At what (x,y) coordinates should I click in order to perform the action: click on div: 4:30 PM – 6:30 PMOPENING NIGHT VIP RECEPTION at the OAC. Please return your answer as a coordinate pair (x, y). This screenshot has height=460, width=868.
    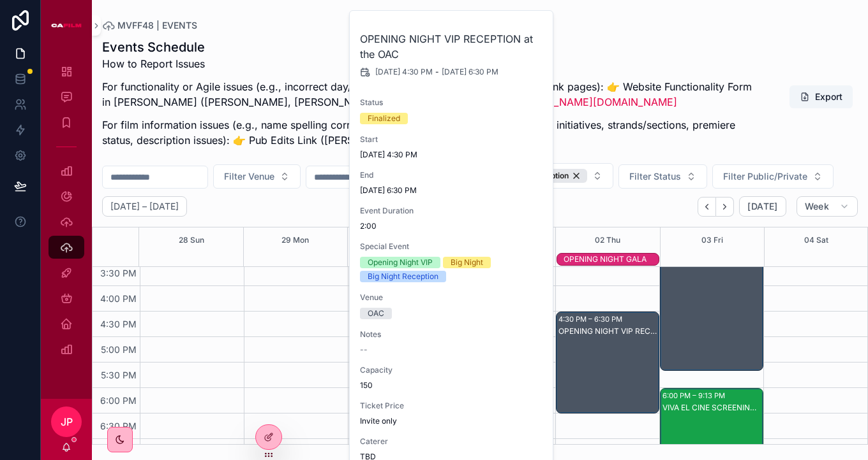
    Looking at the image, I should click on (607, 363).